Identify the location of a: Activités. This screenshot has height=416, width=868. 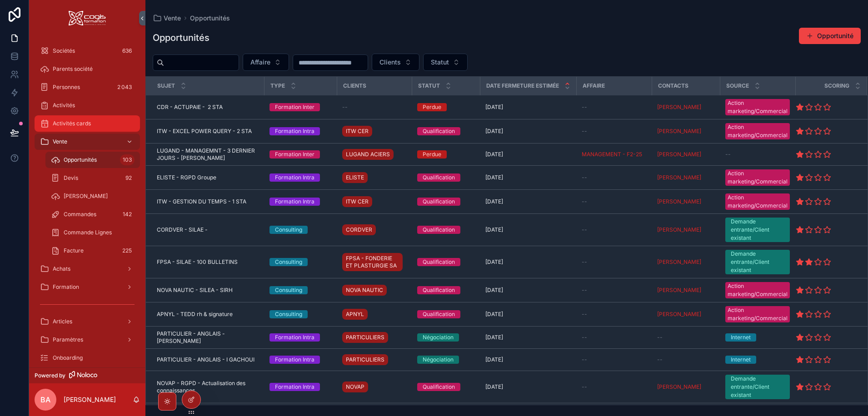
(87, 105).